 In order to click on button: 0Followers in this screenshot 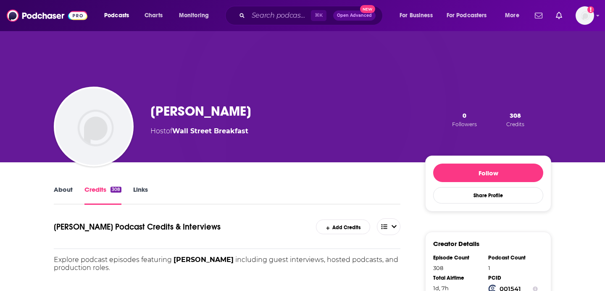, I will do `click(465, 119)`.